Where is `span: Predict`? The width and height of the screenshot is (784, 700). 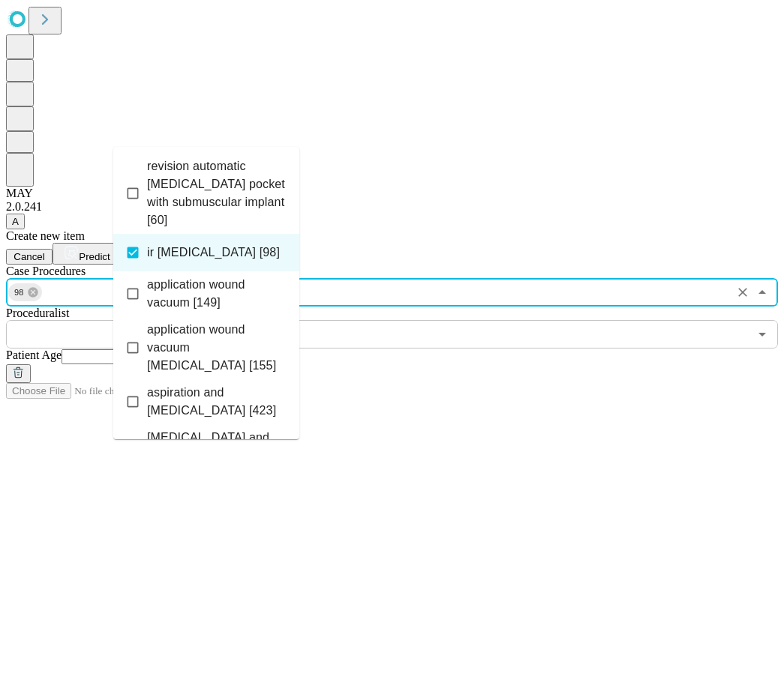
span: Predict is located at coordinates (94, 256).